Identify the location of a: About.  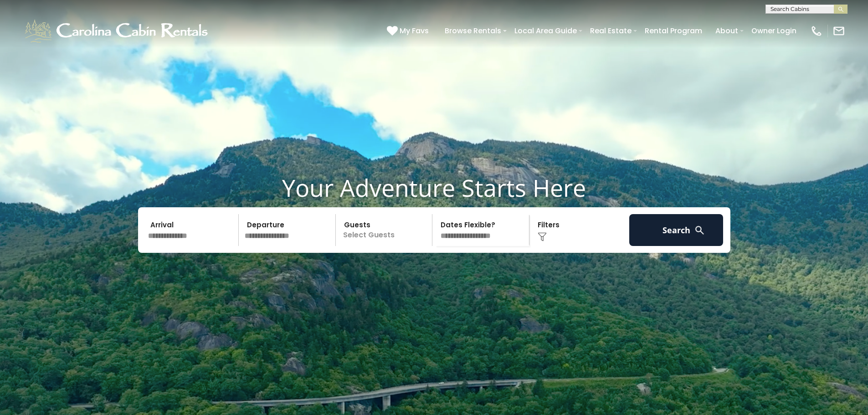
(727, 31).